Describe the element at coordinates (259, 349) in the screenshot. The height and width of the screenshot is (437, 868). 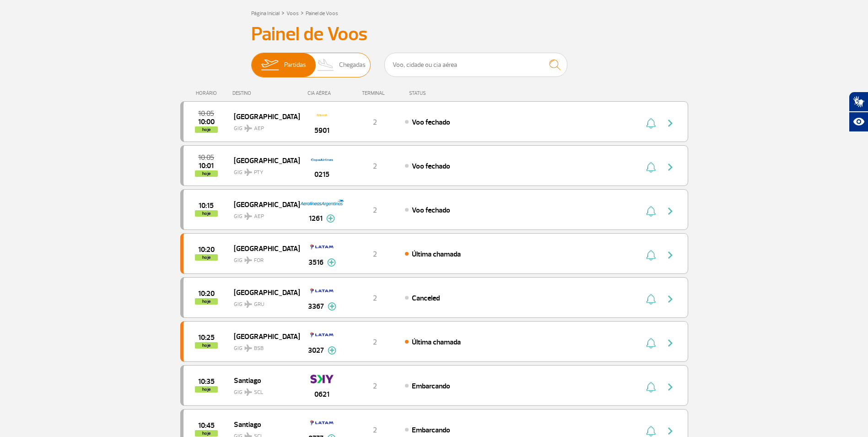
I see `span: BSB` at that location.